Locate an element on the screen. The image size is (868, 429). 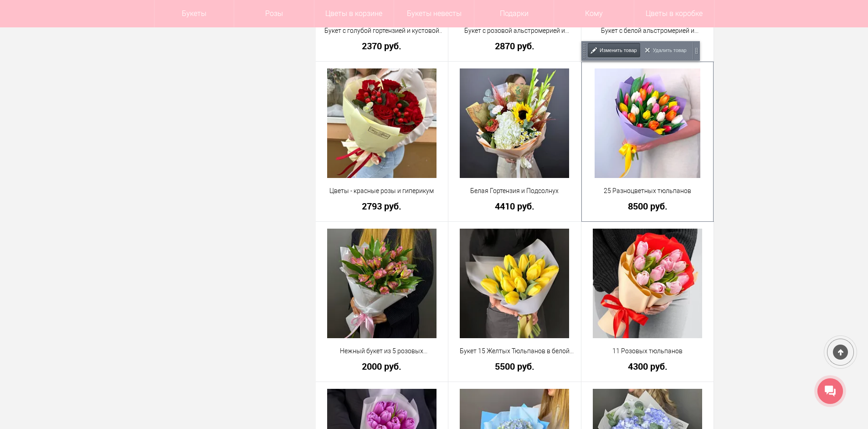
a: 2370 руб. is located at coordinates (382, 46).